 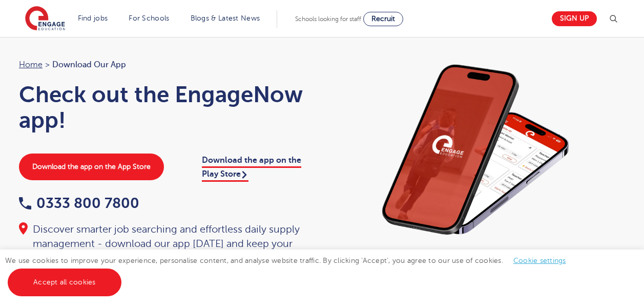 I want to click on a: Sign up, so click(x=574, y=18).